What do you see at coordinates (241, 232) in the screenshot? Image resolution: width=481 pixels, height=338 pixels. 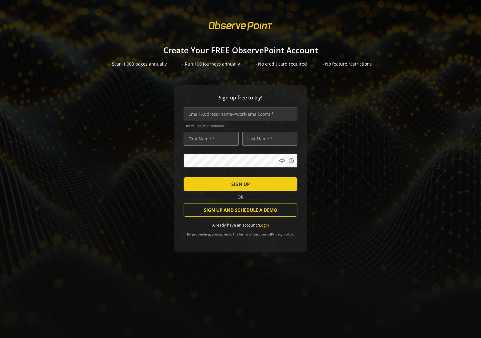 I see `div: By proceeding, you agree to the and .` at bounding box center [241, 232].